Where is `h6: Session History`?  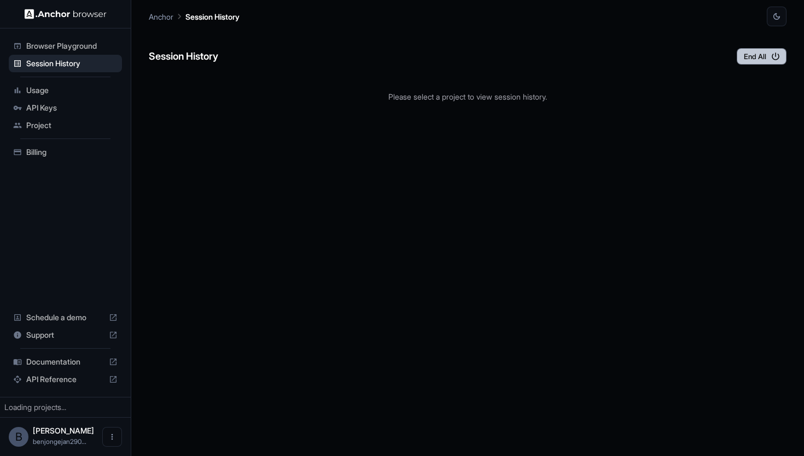 h6: Session History is located at coordinates (183, 56).